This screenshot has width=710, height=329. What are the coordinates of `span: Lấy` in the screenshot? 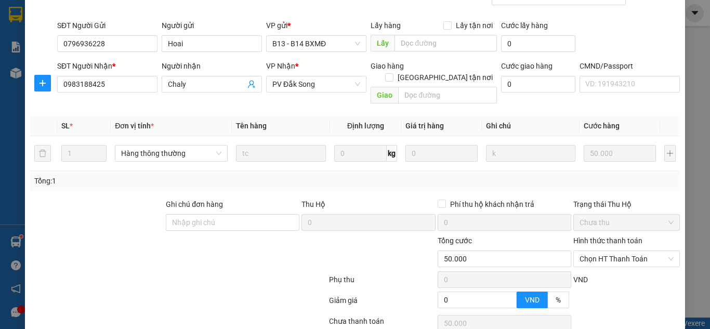 It's located at (382, 43).